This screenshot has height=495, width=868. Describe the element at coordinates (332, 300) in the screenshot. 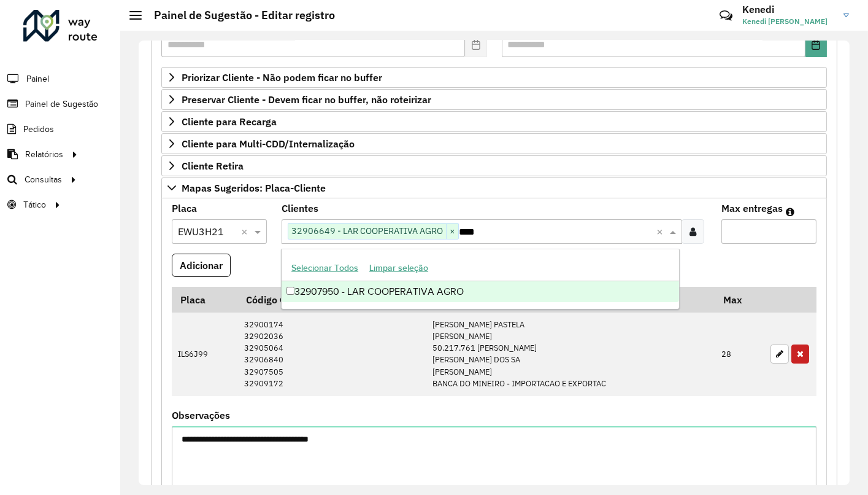

I see `th: Código Cliente` at that location.